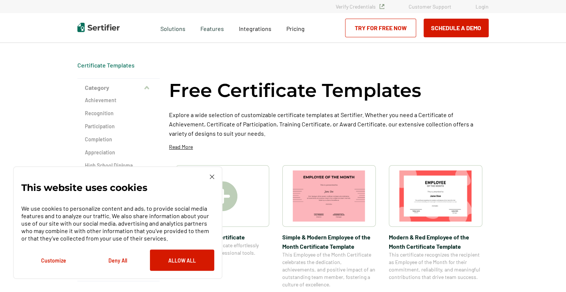 The width and height of the screenshot is (566, 292). Describe the element at coordinates (380, 28) in the screenshot. I see `a: Try for Free Now` at that location.